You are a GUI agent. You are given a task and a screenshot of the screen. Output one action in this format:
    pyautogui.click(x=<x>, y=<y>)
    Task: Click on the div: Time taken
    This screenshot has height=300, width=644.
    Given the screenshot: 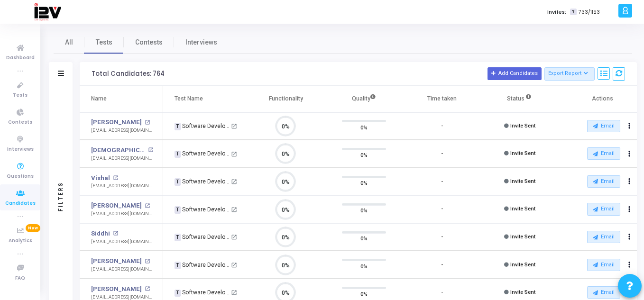 What is the action you would take?
    pyautogui.click(x=442, y=99)
    